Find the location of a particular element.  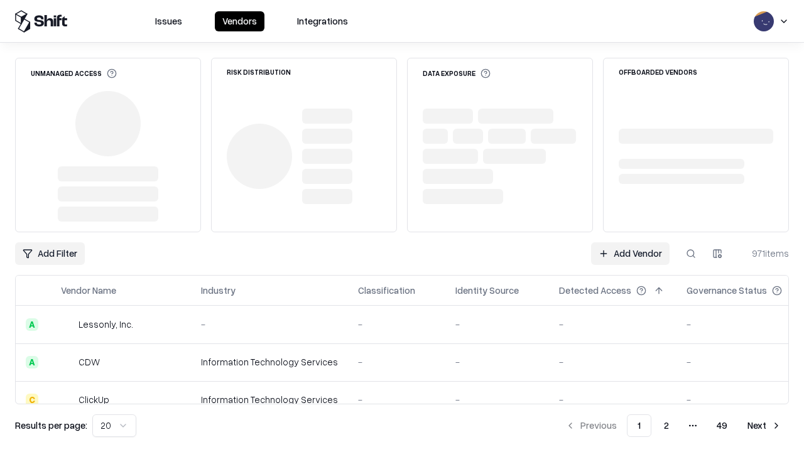

div: Classification is located at coordinates (386, 290).